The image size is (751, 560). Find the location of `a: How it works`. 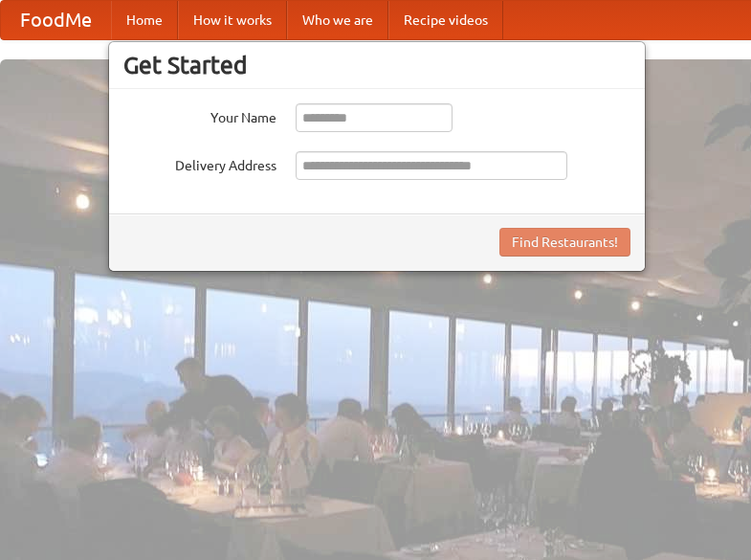

a: How it works is located at coordinates (232, 20).